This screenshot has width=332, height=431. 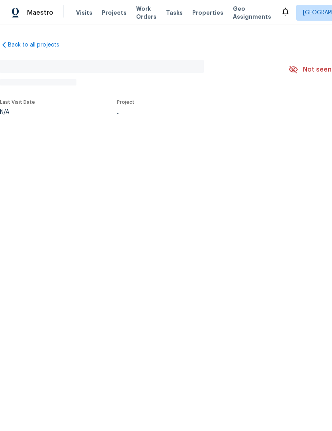 I want to click on span: Properties, so click(x=208, y=13).